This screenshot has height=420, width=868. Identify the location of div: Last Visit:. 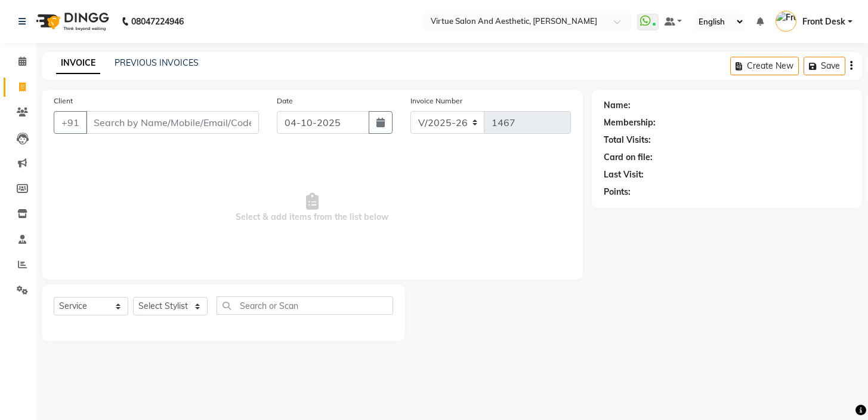
(623, 174).